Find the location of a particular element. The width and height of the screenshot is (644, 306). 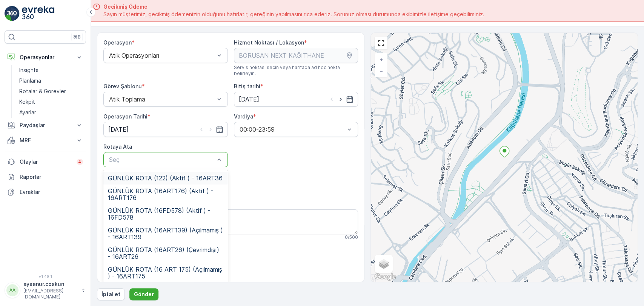

a: Kokpit is located at coordinates (51, 102).